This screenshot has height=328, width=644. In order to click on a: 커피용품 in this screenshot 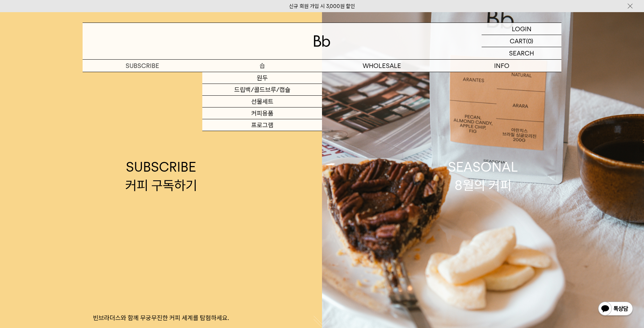, I will do `click(262, 113)`.